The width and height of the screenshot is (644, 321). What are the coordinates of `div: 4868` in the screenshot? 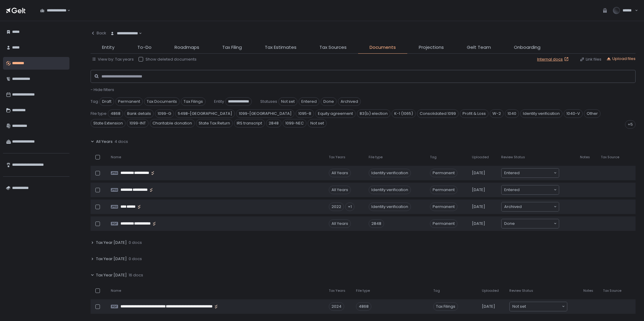 It's located at (363, 307).